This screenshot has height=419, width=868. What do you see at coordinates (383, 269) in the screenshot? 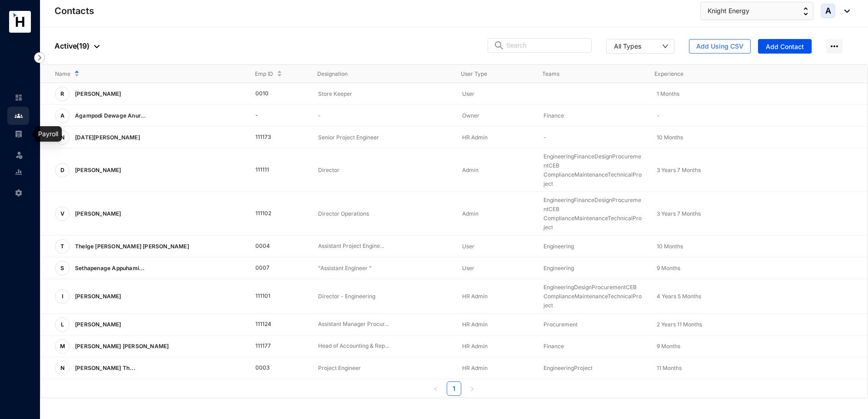
I see `p: "Assistant Engineer "` at bounding box center [383, 269].